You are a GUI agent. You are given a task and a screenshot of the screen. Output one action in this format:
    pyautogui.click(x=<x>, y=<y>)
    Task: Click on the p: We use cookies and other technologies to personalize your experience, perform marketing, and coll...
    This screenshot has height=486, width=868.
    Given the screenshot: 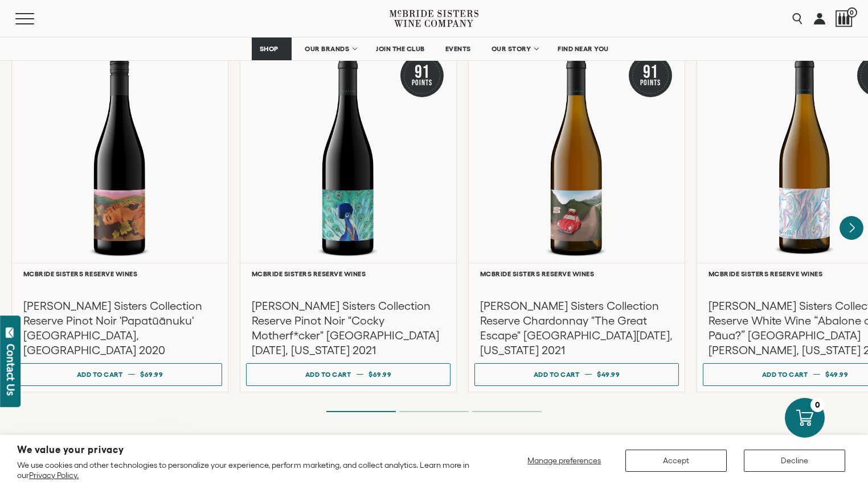 What is the action you would take?
    pyautogui.click(x=248, y=470)
    